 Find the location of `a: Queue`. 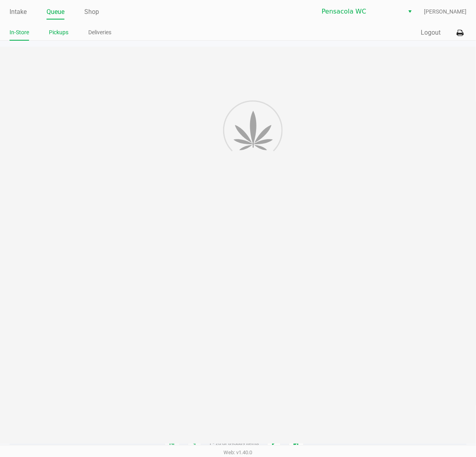

a: Queue is located at coordinates (55, 12).